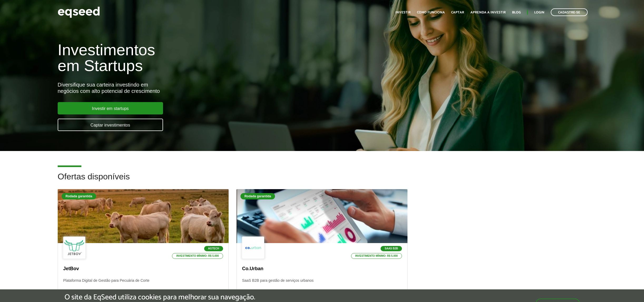 This screenshot has width=644, height=302. I want to click on p: SaaS B2B, so click(391, 249).